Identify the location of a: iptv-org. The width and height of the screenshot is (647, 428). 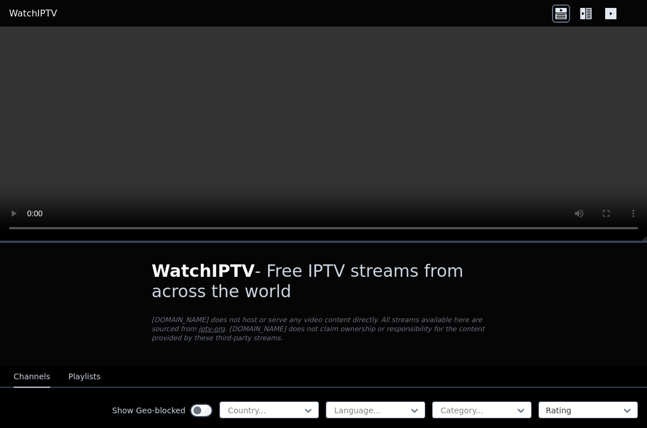
(212, 329).